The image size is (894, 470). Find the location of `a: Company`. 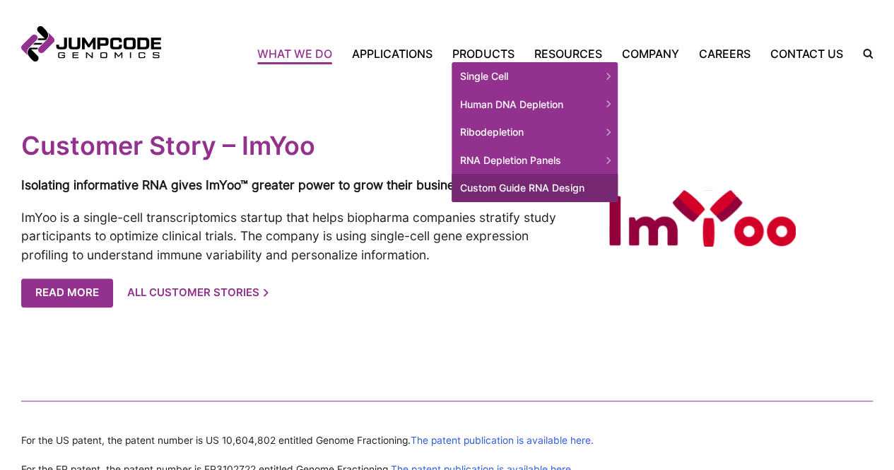

a: Company is located at coordinates (650, 54).